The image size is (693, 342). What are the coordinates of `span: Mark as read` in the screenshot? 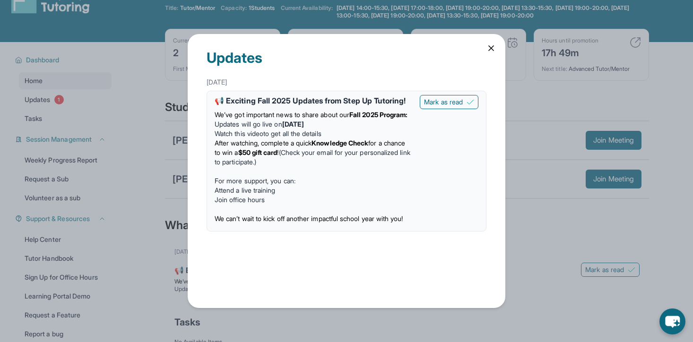 It's located at (444, 102).